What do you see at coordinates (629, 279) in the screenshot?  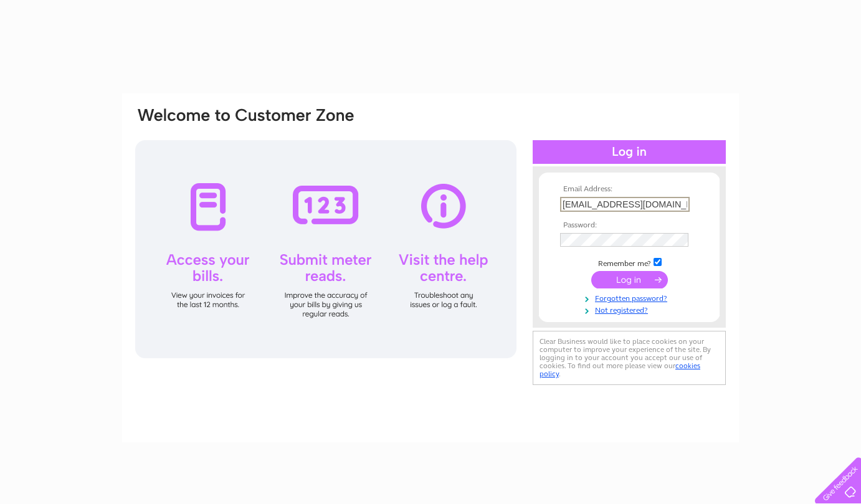 I see `input: Submit` at bounding box center [629, 279].